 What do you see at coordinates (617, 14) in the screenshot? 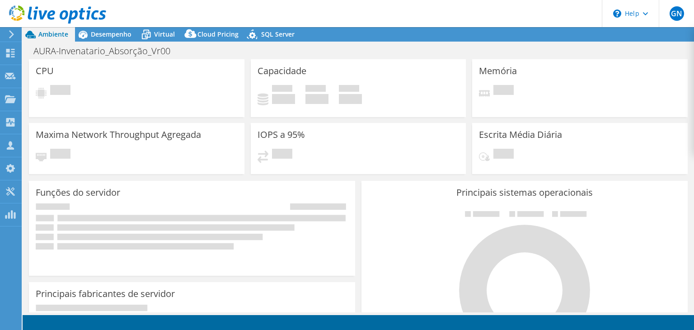
I see `svg: \n` at bounding box center [617, 14].